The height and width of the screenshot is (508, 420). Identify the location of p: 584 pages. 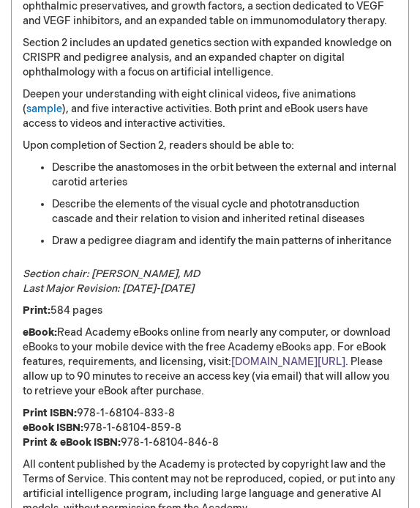
(210, 311).